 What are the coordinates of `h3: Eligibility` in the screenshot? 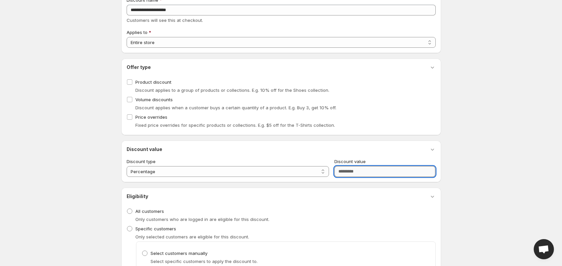 It's located at (137, 196).